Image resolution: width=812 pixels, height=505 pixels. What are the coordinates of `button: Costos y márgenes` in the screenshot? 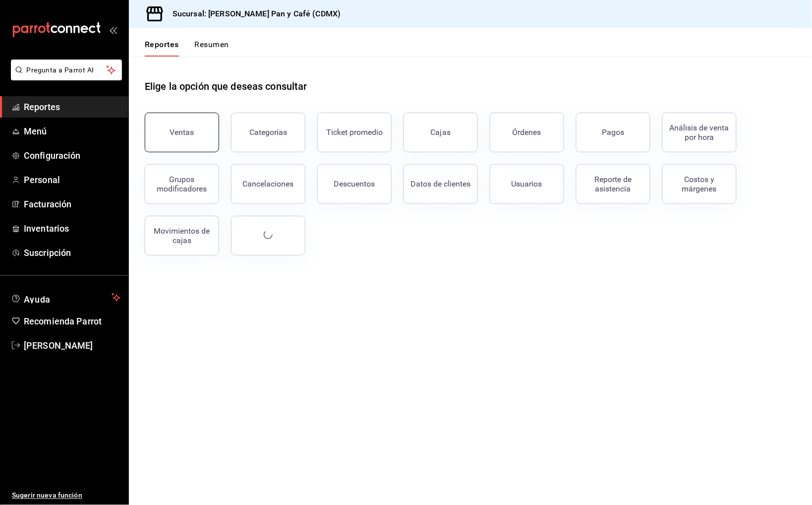 It's located at (699, 184).